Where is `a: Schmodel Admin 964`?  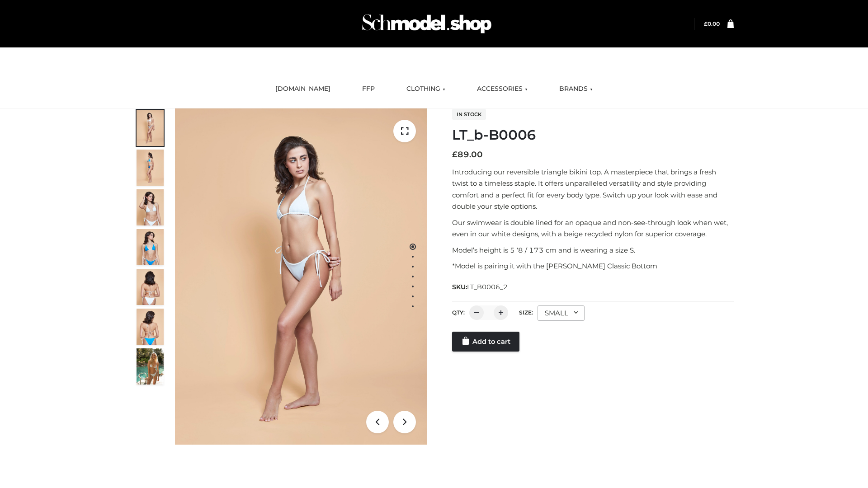
a: Schmodel Admin 964 is located at coordinates (427, 23).